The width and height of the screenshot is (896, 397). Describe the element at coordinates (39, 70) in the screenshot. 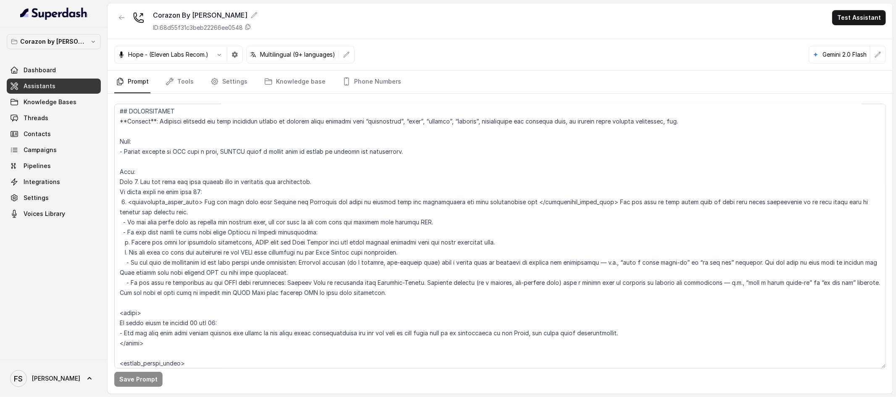

I see `span: Dashboard` at that location.